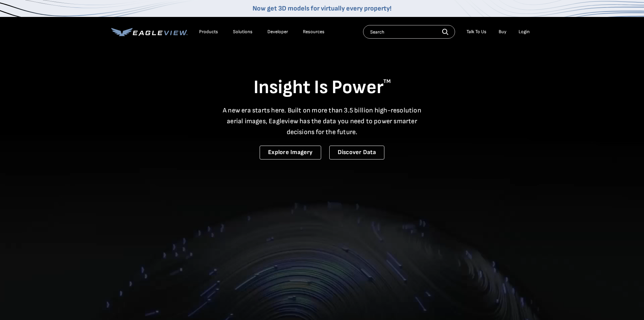  What do you see at coordinates (476, 32) in the screenshot?
I see `div: Talk To Us` at bounding box center [476, 32].